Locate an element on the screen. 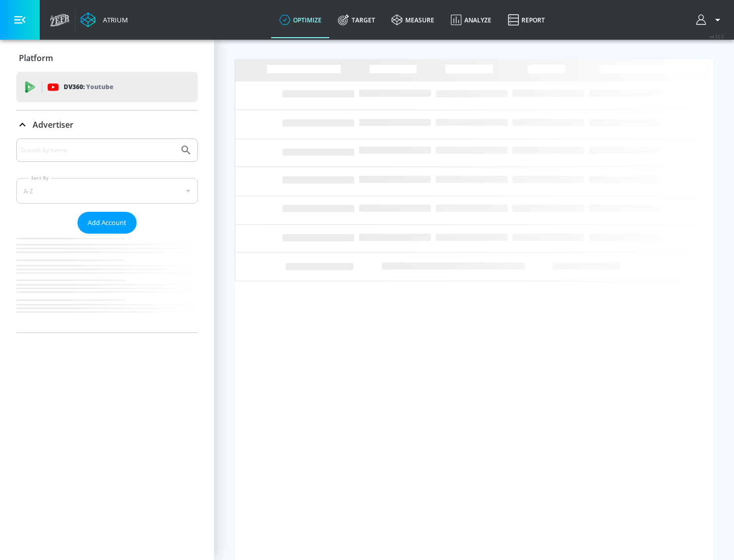 Image resolution: width=734 pixels, height=560 pixels. p: DV360: is located at coordinates (88, 87).